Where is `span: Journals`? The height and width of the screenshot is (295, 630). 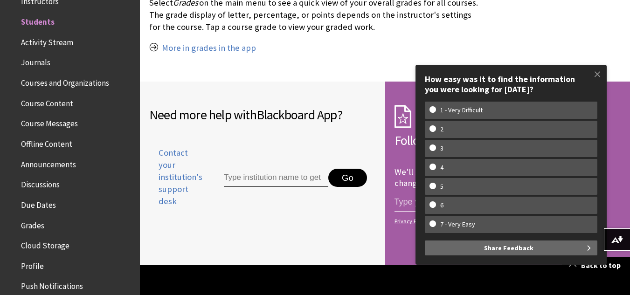 span: Journals is located at coordinates (35, 61).